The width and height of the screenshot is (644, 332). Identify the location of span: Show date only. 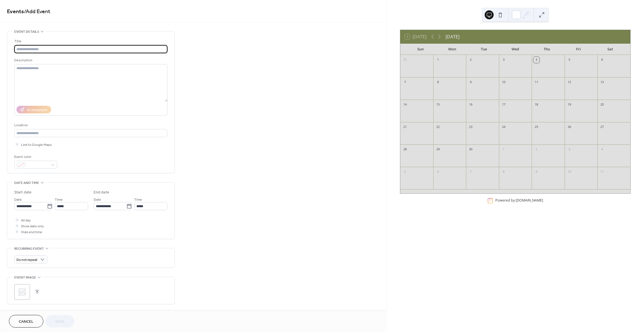
(32, 226).